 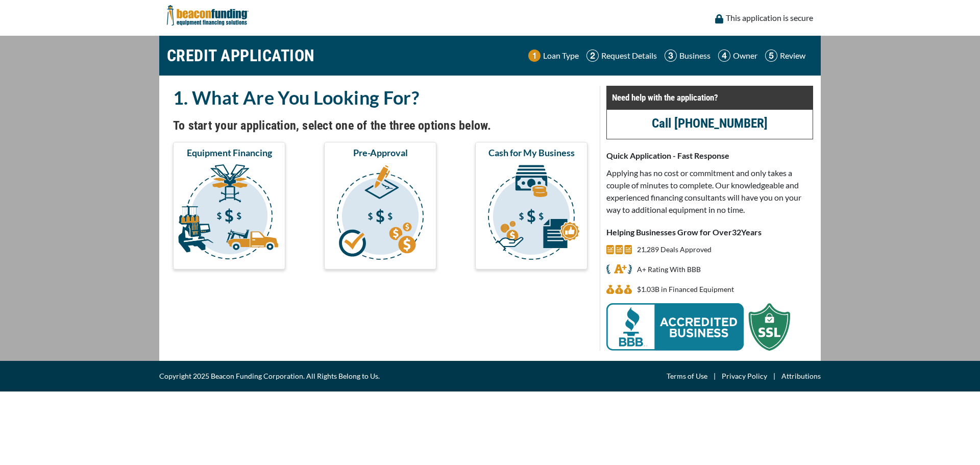 I want to click on p: Business, so click(x=695, y=56).